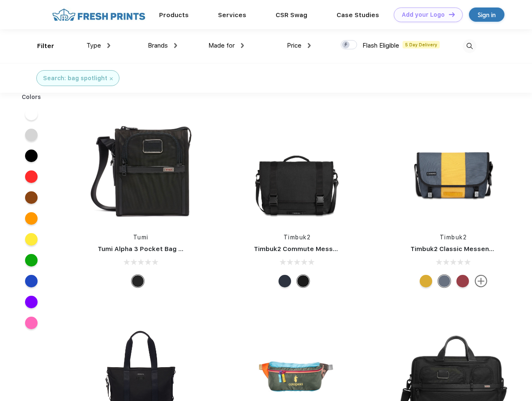  I want to click on span: Made for, so click(221, 45).